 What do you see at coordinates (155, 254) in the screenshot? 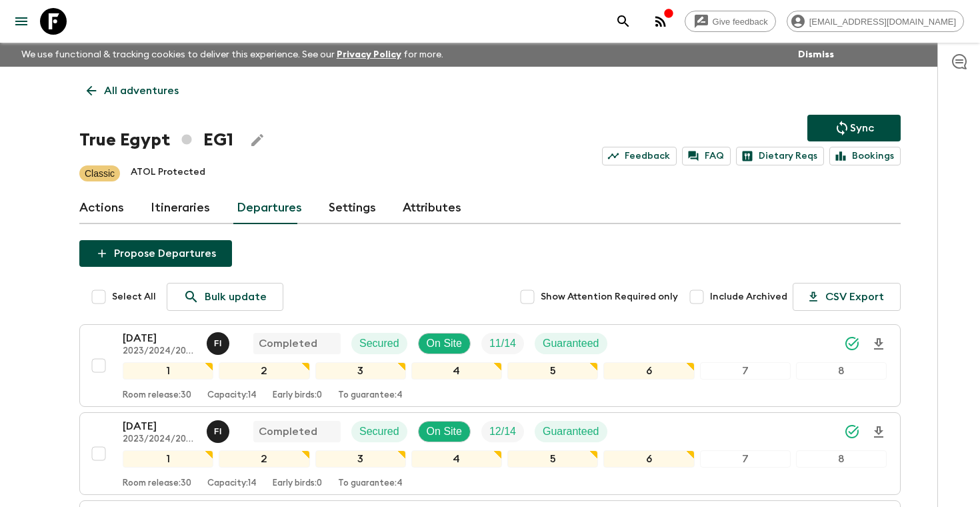
I see `button: Propose Departures` at bounding box center [155, 254].